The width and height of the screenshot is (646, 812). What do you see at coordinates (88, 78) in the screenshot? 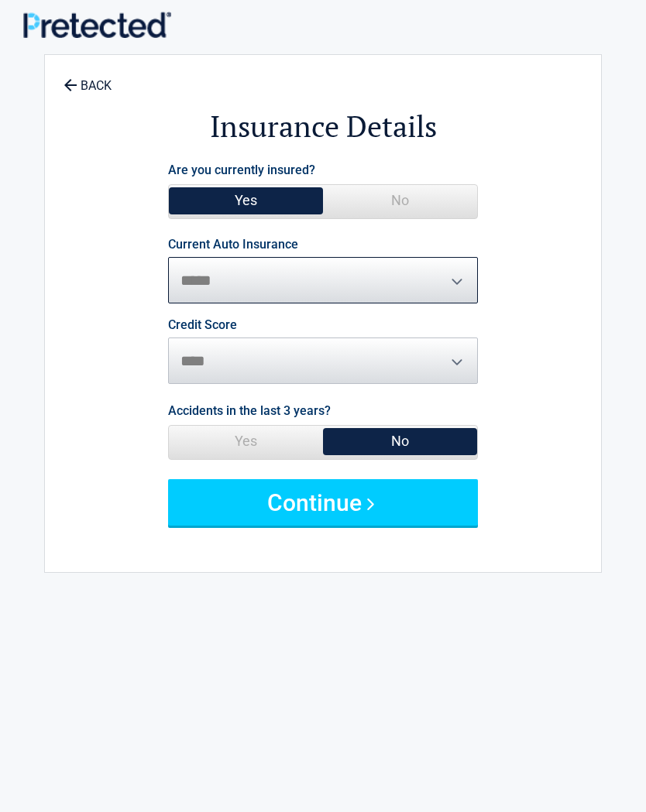
I see `a: BACK` at bounding box center [88, 78].